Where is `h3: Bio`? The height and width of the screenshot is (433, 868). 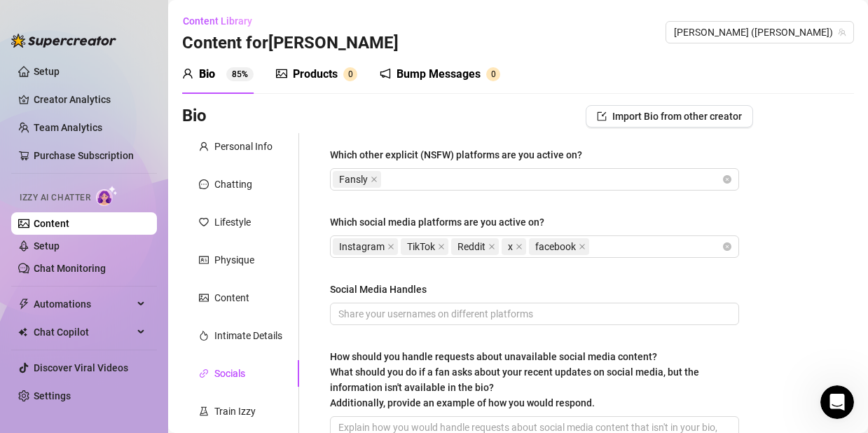 h3: Bio is located at coordinates (194, 116).